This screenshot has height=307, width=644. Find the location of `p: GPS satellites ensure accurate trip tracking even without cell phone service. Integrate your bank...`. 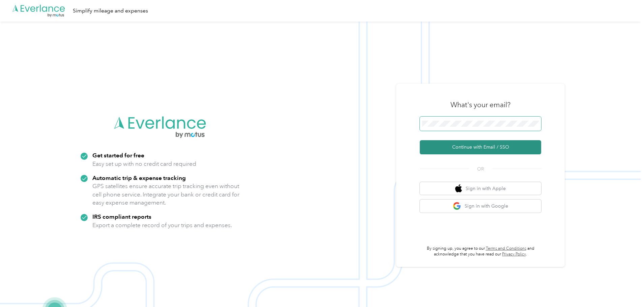

p: GPS satellites ensure accurate trip tracking even without cell phone service. Integrate your bank... is located at coordinates (166, 194).